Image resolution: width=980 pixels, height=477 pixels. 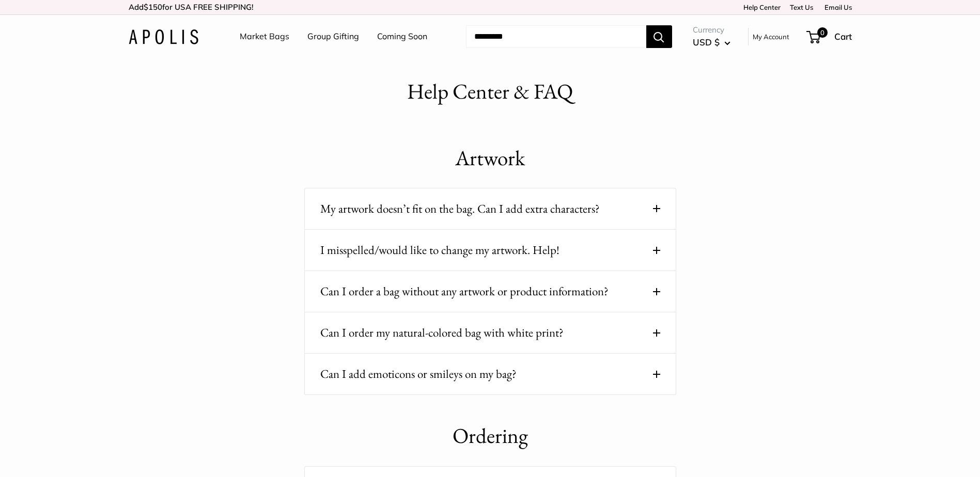 What do you see at coordinates (163, 37) in the screenshot?
I see `img: Apolis` at bounding box center [163, 37].